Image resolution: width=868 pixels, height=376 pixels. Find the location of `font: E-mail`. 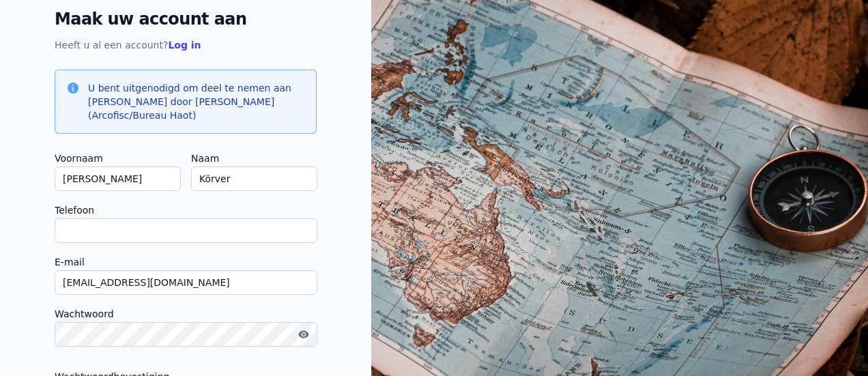

font: E-mail is located at coordinates (69, 262).